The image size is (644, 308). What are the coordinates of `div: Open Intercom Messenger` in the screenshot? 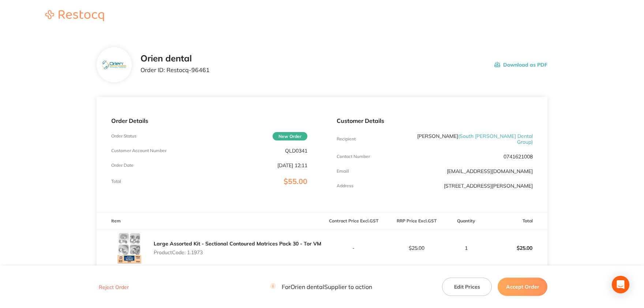 It's located at (620, 285).